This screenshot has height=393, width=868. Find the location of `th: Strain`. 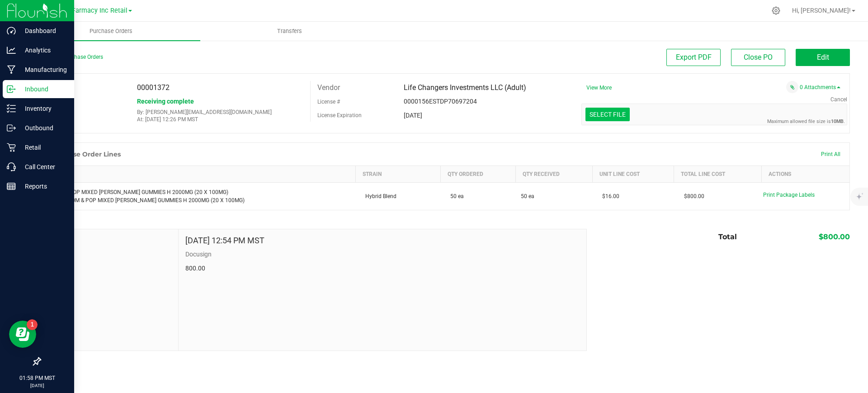

th: Strain is located at coordinates (398, 174).